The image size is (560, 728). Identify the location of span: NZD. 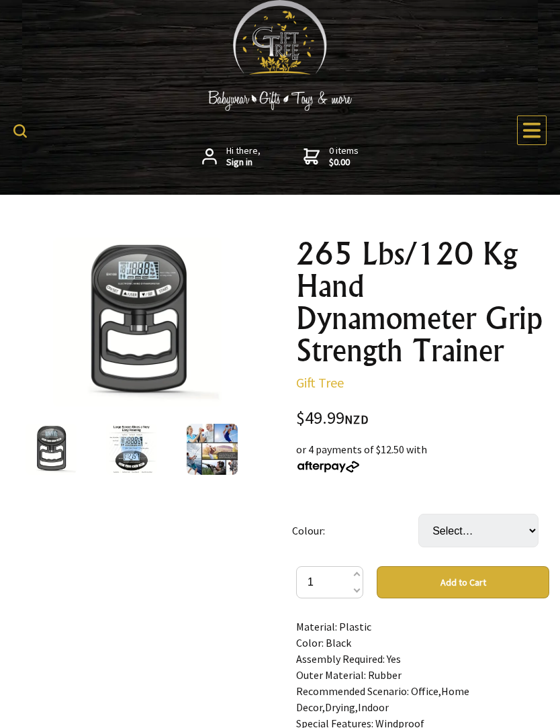
(357, 419).